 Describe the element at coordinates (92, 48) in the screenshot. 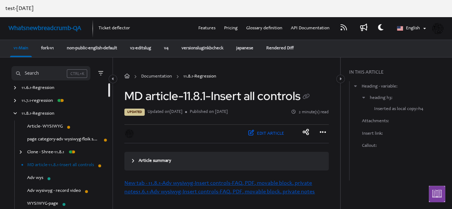

I see `span: non-public-english-default` at that location.